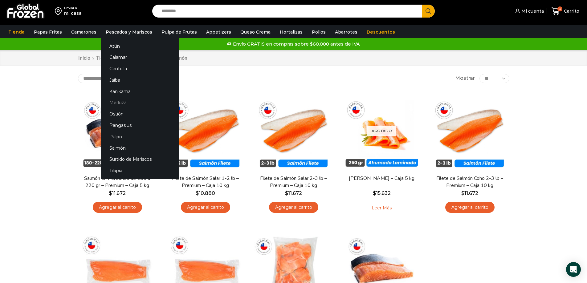 Image resolution: width=587 pixels, height=283 pixels. What do you see at coordinates (218, 32) in the screenshot?
I see `a: Appetizers` at bounding box center [218, 32].